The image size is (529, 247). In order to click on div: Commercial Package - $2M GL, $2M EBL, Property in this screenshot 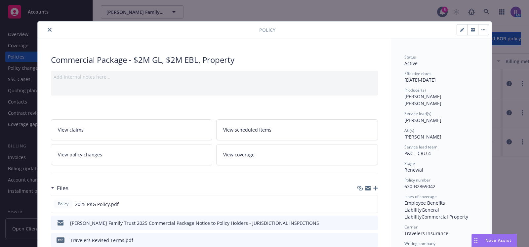, I will do `click(214, 60)`.